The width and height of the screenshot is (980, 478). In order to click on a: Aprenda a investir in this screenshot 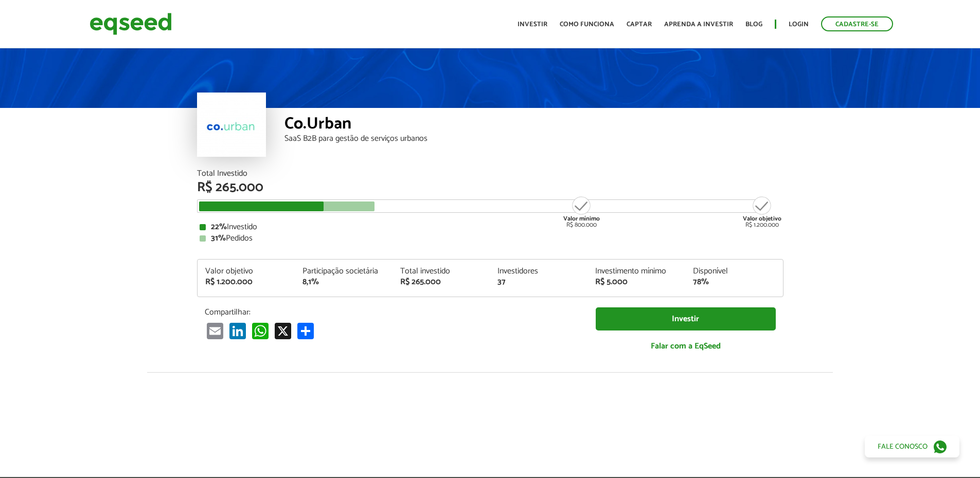, I will do `click(699, 24)`.